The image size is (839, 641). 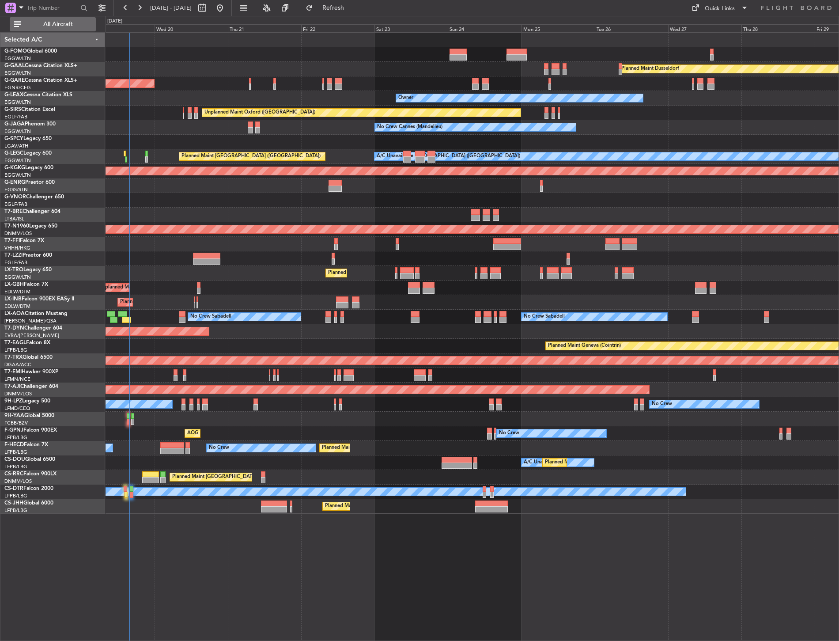 I want to click on a: CS-DOUGlobal 6500, so click(x=30, y=459).